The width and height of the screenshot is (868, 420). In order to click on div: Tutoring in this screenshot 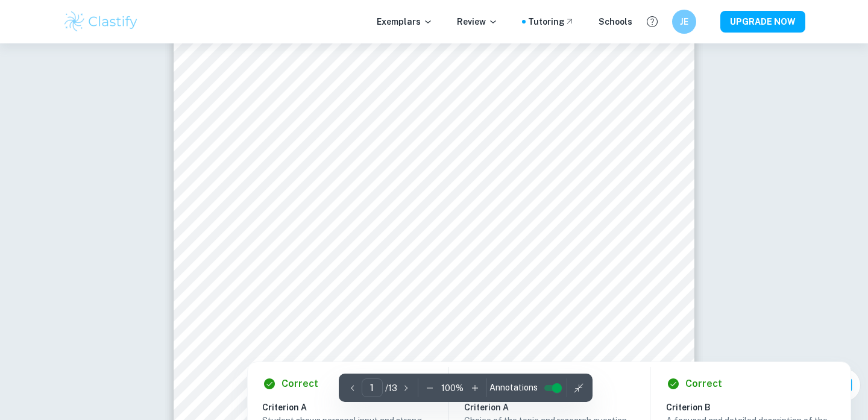, I will do `click(551, 22)`.